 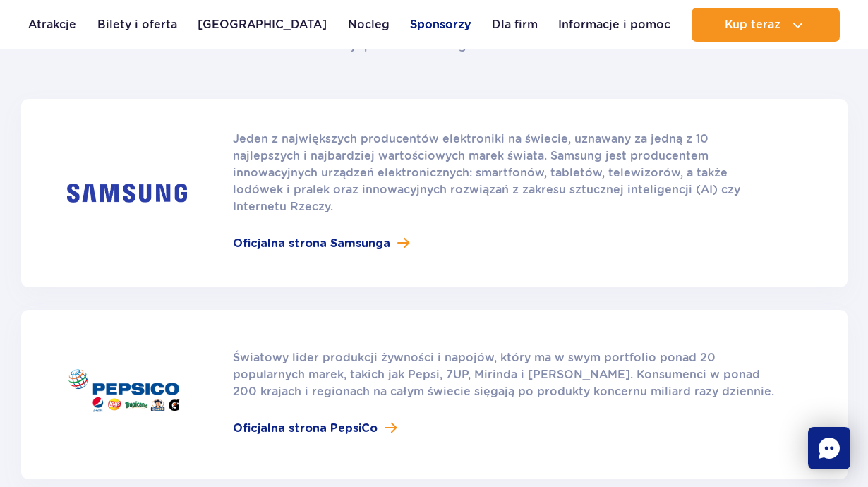 I want to click on img: Pepsico, so click(x=127, y=395).